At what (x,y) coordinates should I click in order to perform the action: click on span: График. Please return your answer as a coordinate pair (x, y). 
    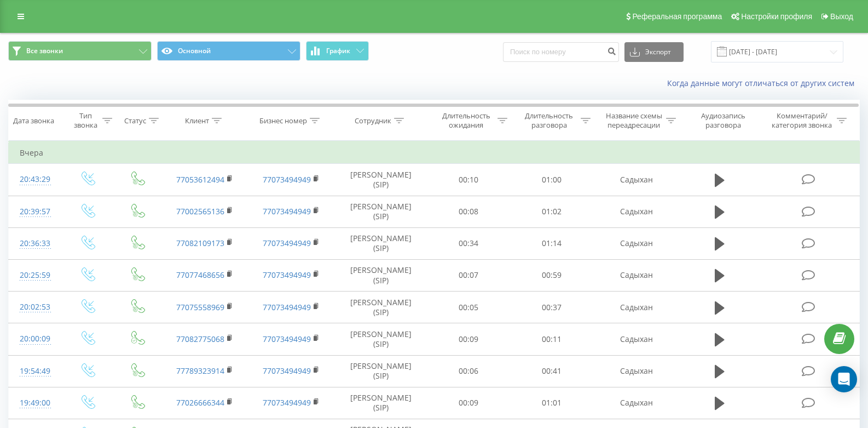
    Looking at the image, I should click on (339, 51).